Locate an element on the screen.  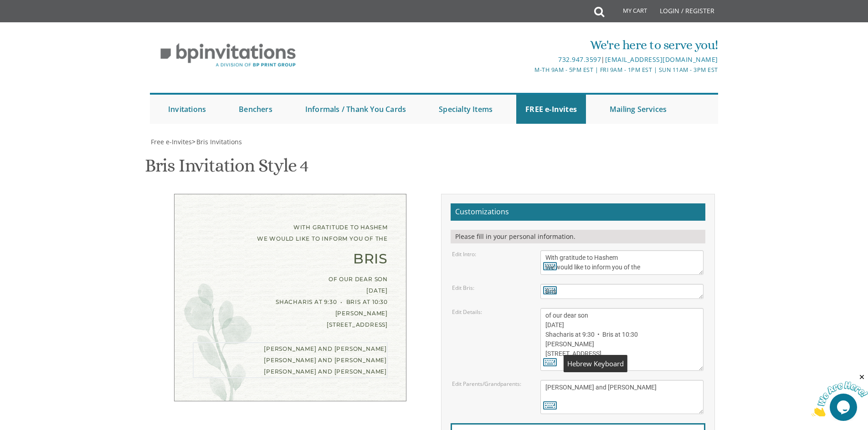
div: Bris is located at coordinates (290, 259).